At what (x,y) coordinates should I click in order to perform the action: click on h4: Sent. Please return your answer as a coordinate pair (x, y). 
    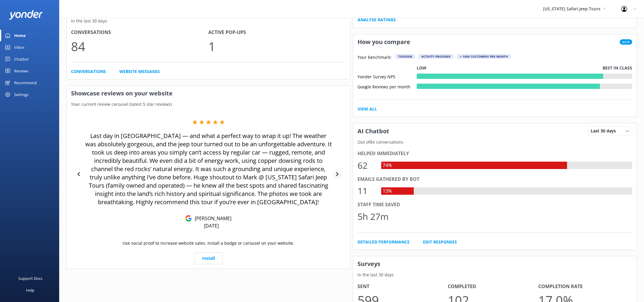
    Looking at the image, I should click on (403, 287).